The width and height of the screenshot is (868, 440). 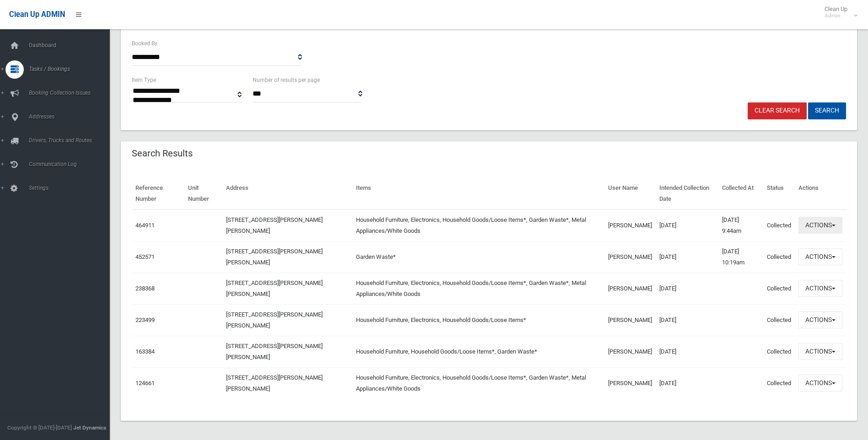 I want to click on span: Tasks / Bookings, so click(x=71, y=69).